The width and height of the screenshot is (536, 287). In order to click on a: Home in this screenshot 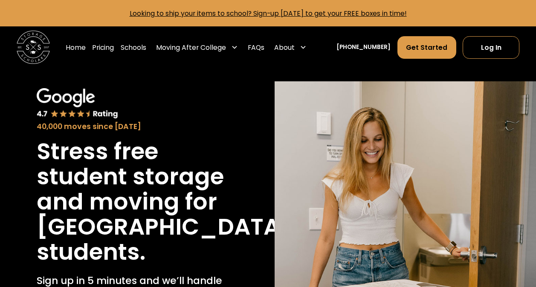, I will do `click(75, 47)`.